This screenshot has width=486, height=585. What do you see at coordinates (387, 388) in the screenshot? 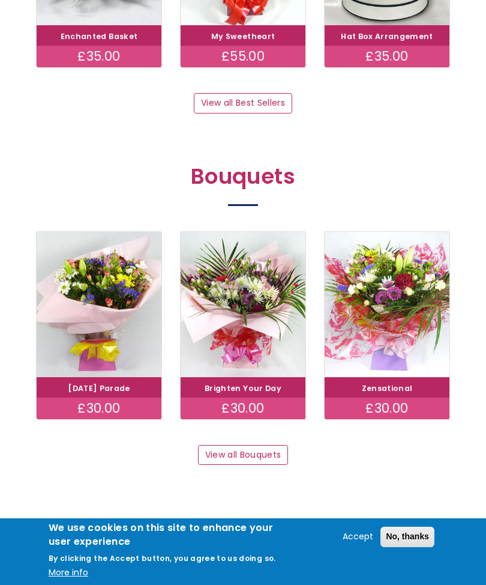
I see `a: Zensational` at bounding box center [387, 388].